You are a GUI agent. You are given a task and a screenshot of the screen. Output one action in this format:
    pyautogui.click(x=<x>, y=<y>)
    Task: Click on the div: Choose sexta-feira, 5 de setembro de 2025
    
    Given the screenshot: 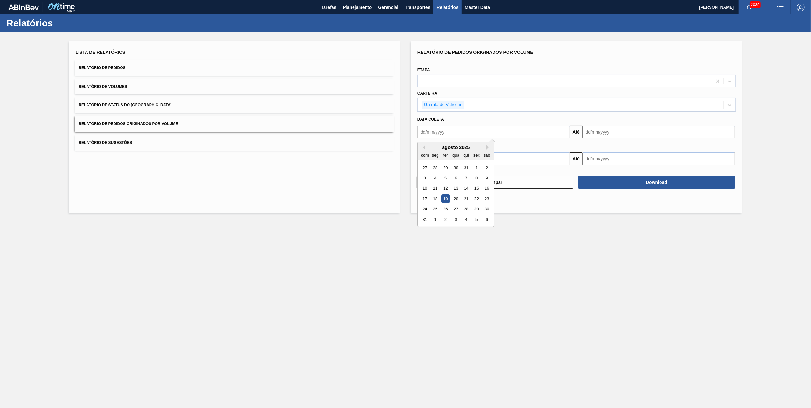 What is the action you would take?
    pyautogui.click(x=477, y=219)
    